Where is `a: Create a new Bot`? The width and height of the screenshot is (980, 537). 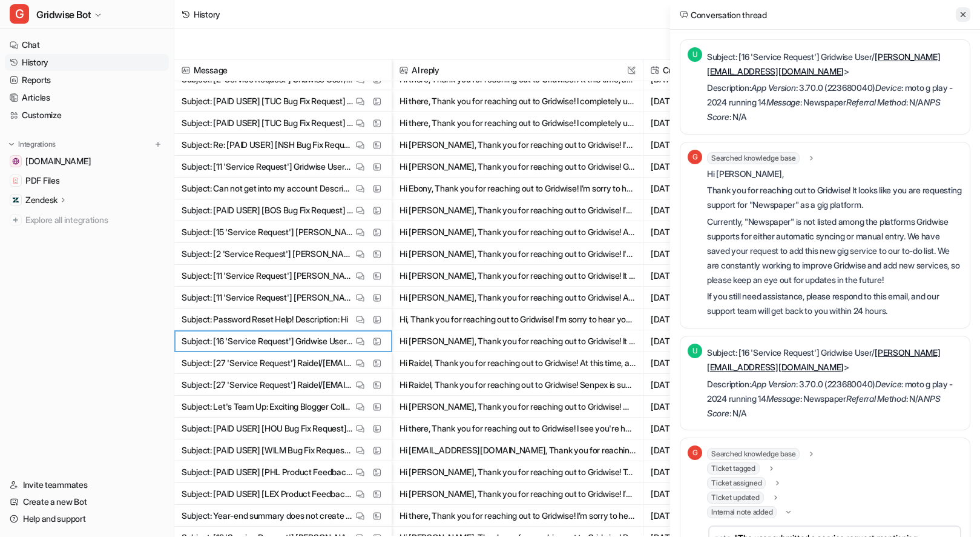
a: Create a new Bot is located at coordinates (87, 502).